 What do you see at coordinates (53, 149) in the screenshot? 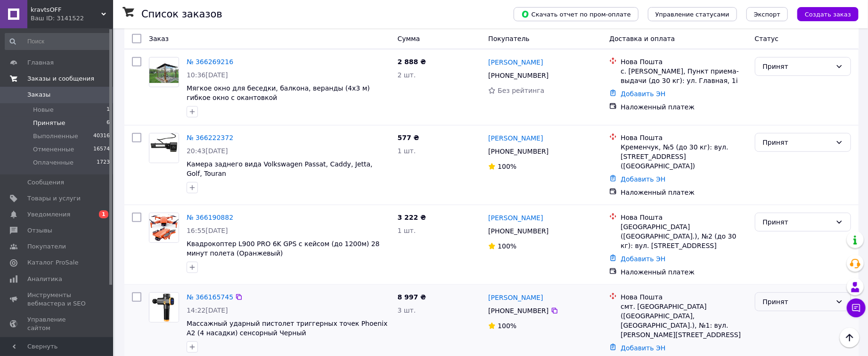
I see `span: Отмененные` at bounding box center [53, 149].